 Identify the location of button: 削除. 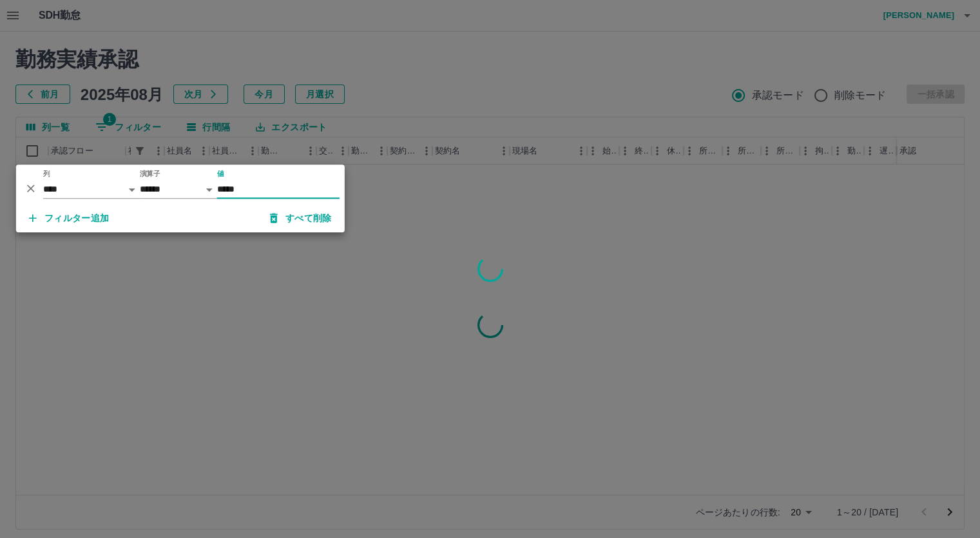
(31, 188).